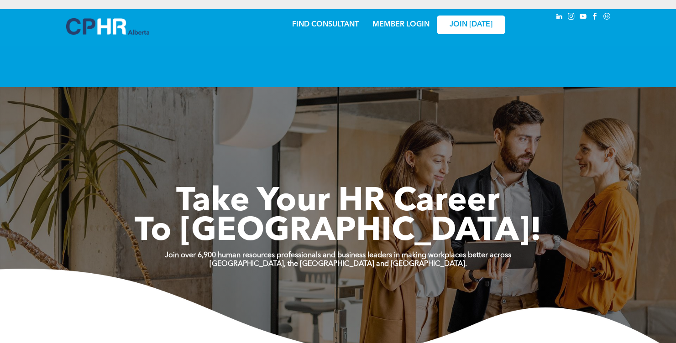  Describe the element at coordinates (325, 25) in the screenshot. I see `a: FIND CONSULTANT` at that location.